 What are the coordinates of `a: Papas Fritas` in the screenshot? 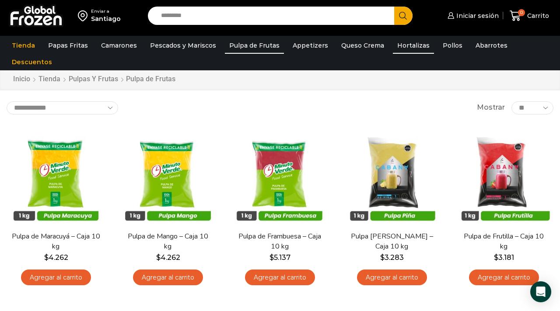 It's located at (68, 45).